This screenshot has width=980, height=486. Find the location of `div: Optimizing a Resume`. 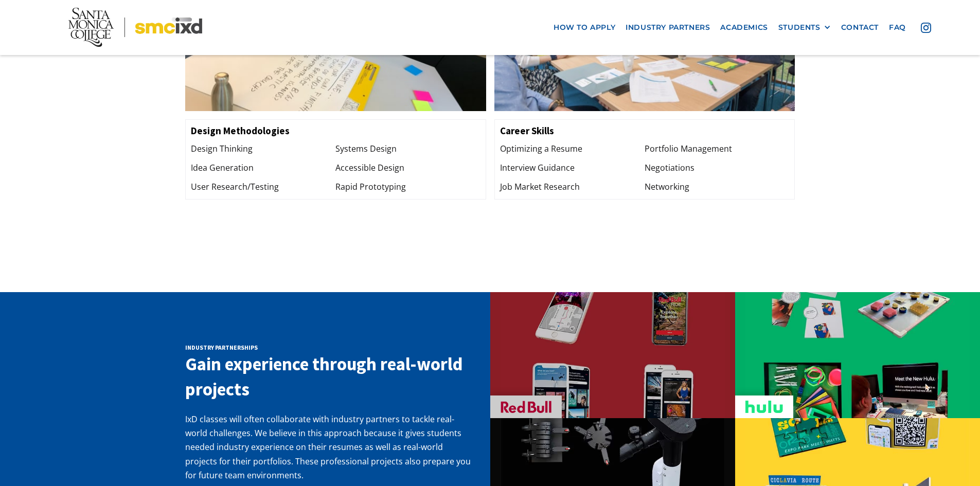

div: Optimizing a Resume is located at coordinates (572, 149).